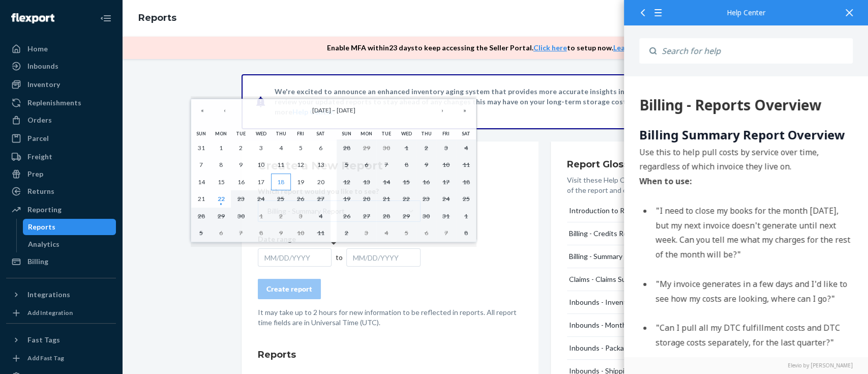 The image size is (868, 374). What do you see at coordinates (241, 216) in the screenshot?
I see `button: September 30, 2025` at bounding box center [241, 216].